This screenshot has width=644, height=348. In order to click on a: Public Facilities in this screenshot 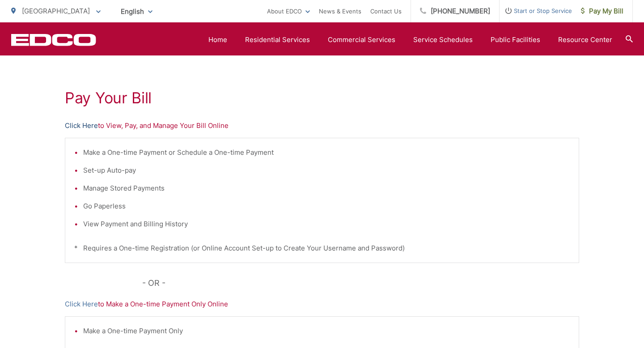, I will do `click(515, 40)`.